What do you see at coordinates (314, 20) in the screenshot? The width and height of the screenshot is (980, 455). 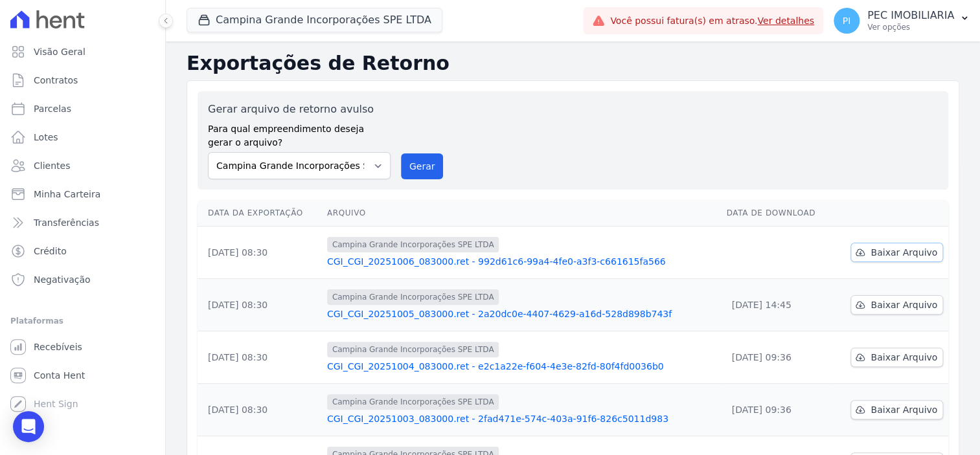 I see `button: Campina Grande Incorporações SPE LTDA` at bounding box center [314, 20].